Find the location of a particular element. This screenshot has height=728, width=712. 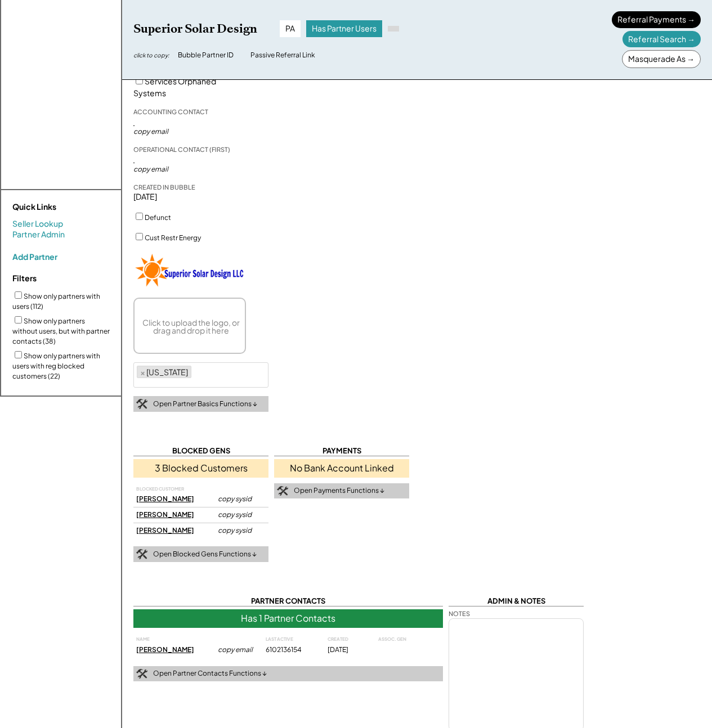

div: Add Partner is located at coordinates (35, 257).